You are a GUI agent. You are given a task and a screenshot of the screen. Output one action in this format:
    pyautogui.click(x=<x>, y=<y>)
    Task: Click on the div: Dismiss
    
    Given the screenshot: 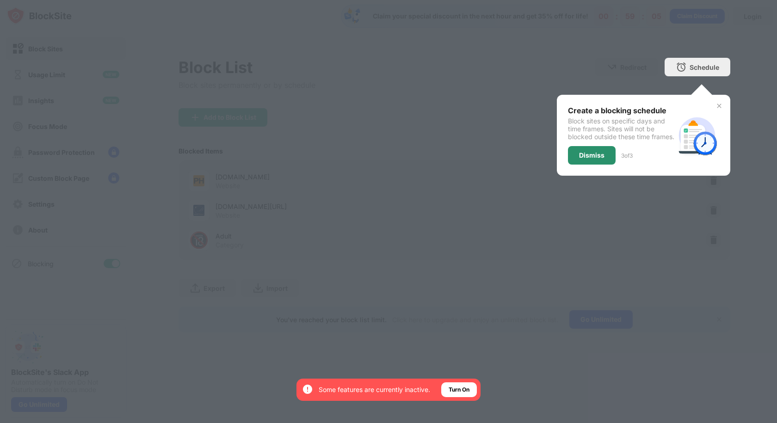 What is the action you would take?
    pyautogui.click(x=592, y=155)
    